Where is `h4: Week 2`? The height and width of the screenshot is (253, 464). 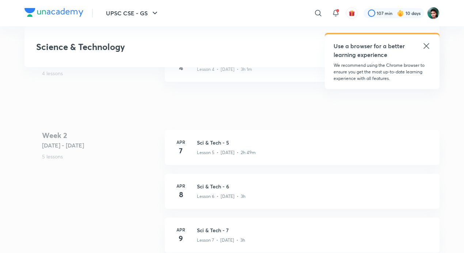
h4: Week 2 is located at coordinates (101, 136).